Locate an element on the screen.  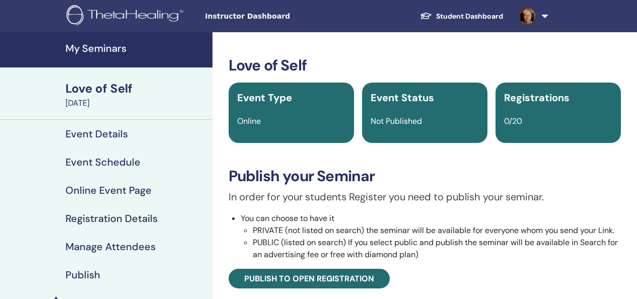
span: Event Status is located at coordinates (403, 98).